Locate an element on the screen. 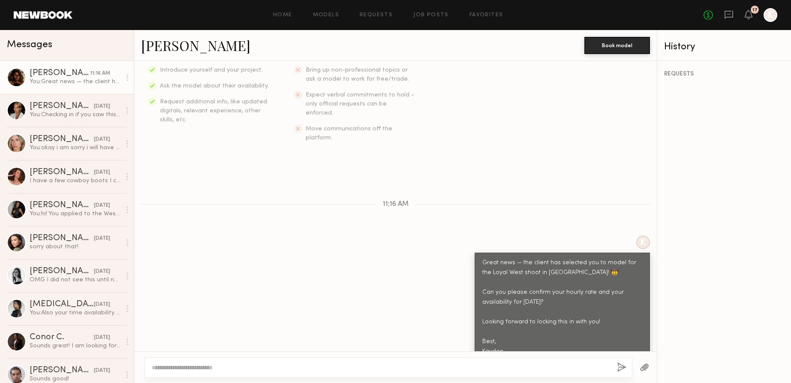 The image size is (791, 383). div: History is located at coordinates (724, 47).